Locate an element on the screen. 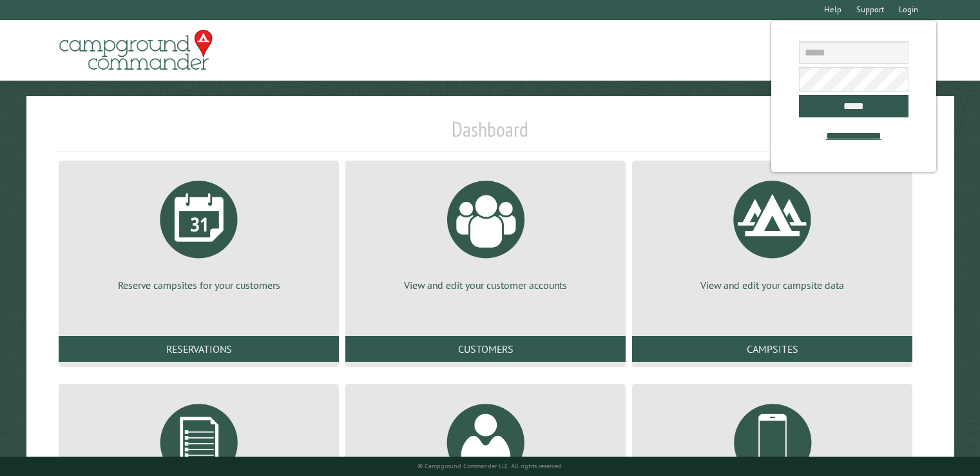  small: © Campground Commander LLC. All rights reserved. is located at coordinates (491, 466).